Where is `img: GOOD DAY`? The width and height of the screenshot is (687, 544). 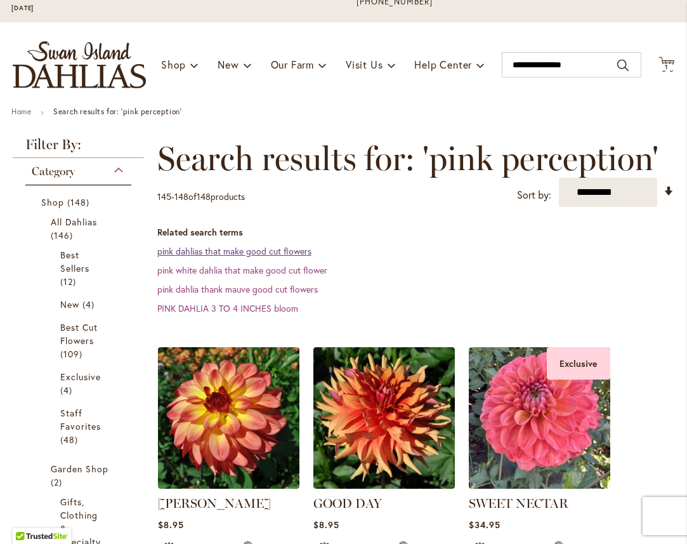
img: GOOD DAY is located at coordinates (384, 417).